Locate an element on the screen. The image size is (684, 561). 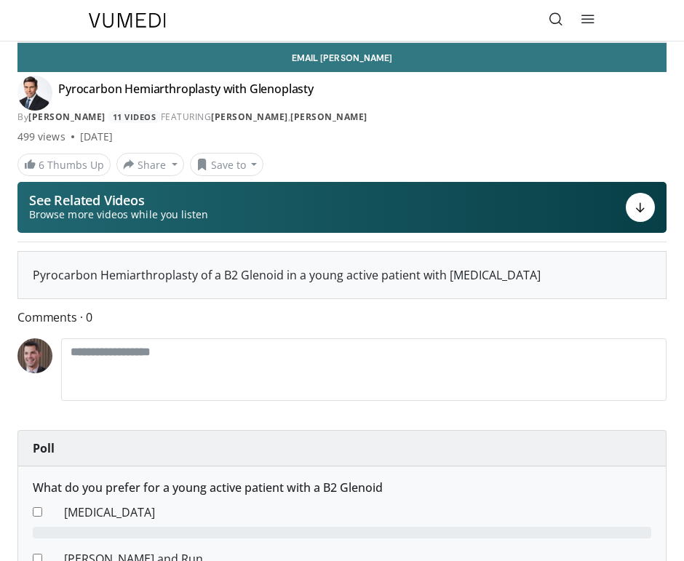
span: Browse more videos while you listen is located at coordinates (119, 215).